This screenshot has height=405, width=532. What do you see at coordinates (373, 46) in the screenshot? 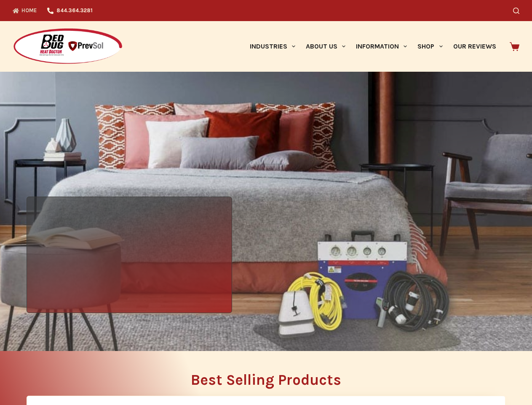
I see `nav: Primary` at bounding box center [373, 46].